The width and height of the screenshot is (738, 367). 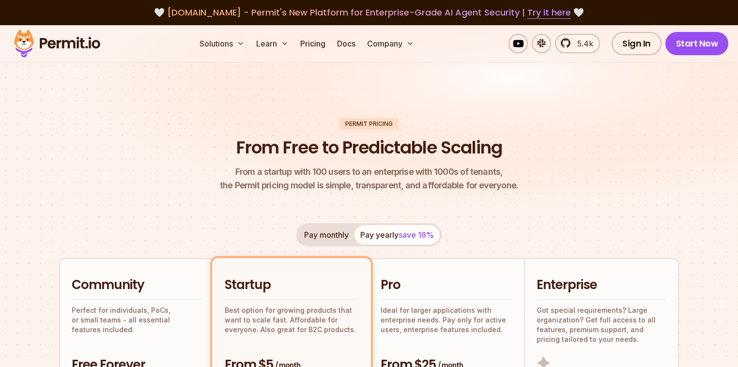 I want to click on button: Company, so click(x=390, y=44).